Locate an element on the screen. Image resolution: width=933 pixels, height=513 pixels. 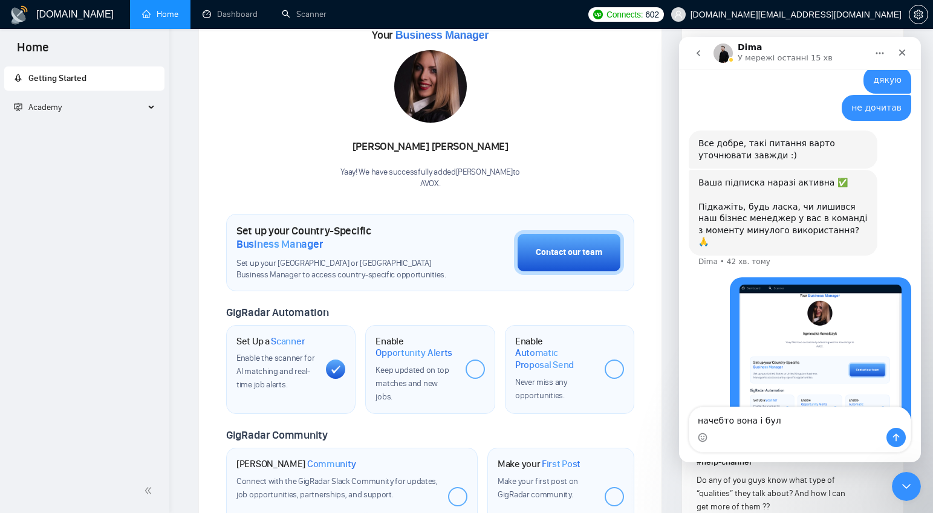
span: GigRadar Automation is located at coordinates (277, 312).